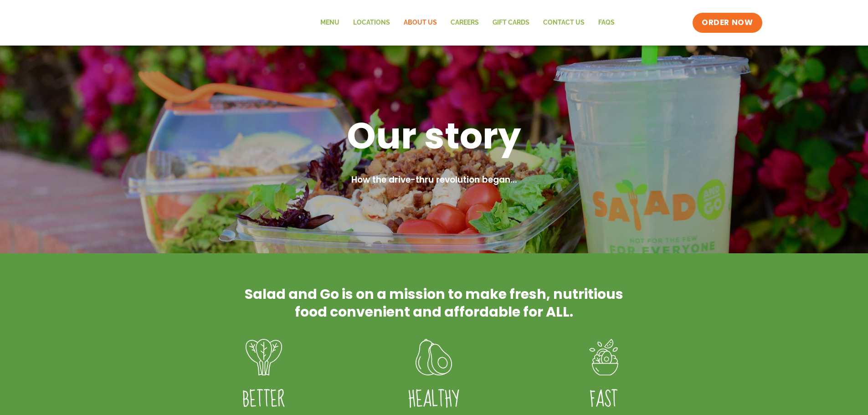 The image size is (868, 415). I want to click on nav: Menu, so click(468, 23).